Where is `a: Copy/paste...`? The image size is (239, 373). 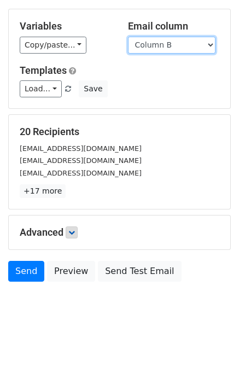 a: Copy/paste... is located at coordinates (53, 45).